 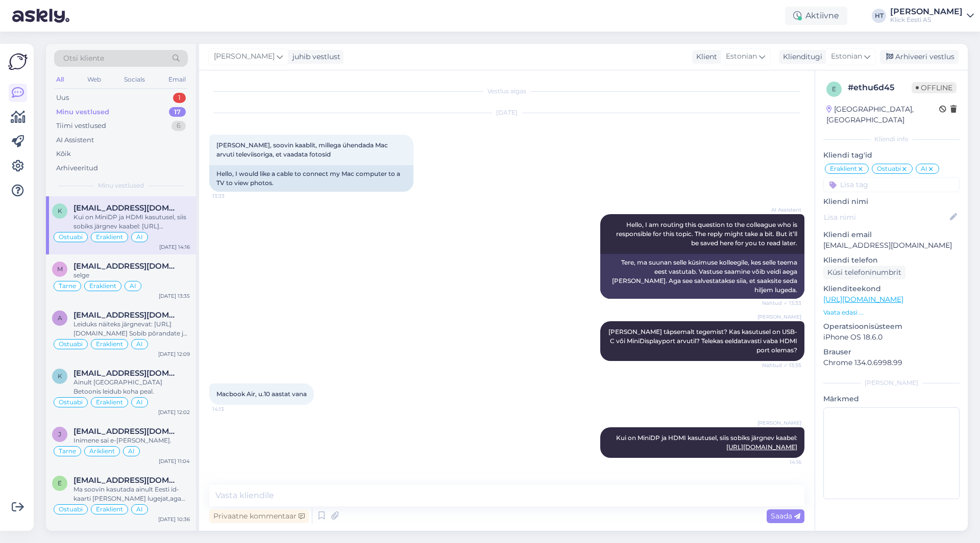 I want to click on span: Äriklient, so click(x=102, y=452).